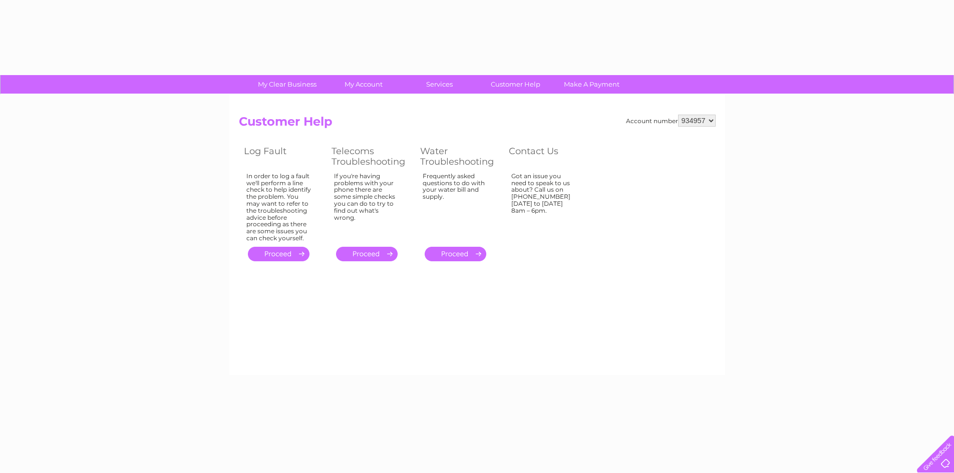  Describe the element at coordinates (671, 121) in the screenshot. I see `div: Account number` at that location.